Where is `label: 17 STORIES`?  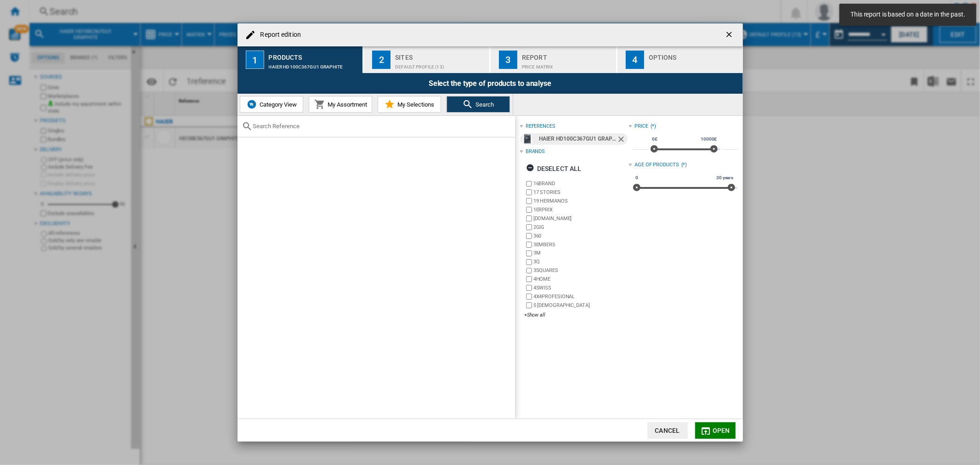
label: 17 STORIES is located at coordinates (581, 192).